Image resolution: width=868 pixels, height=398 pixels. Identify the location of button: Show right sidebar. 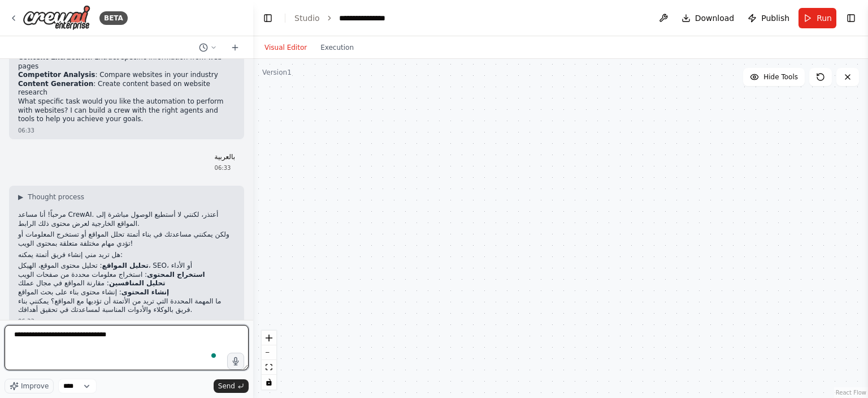
(851, 18).